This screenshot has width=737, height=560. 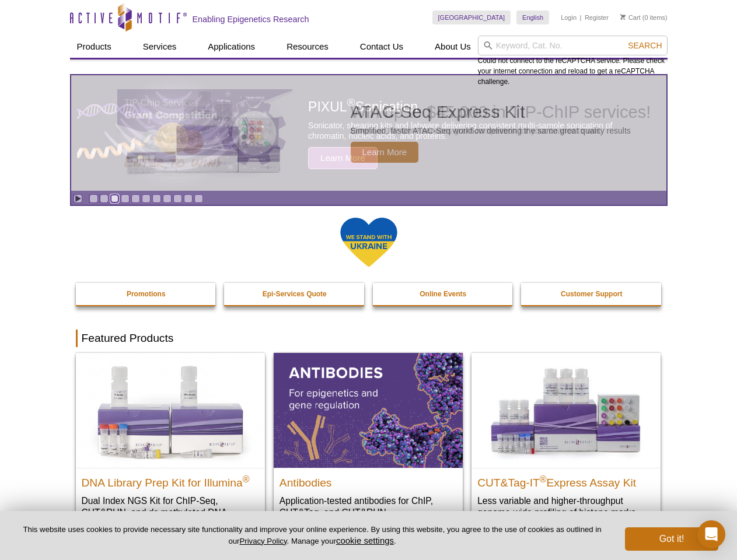 I want to click on h2: CUT&Tag-IT Express Assay Kit, so click(x=566, y=480).